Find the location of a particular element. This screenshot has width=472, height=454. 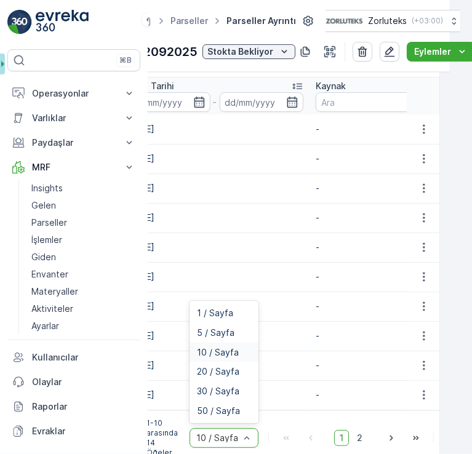

a: Ayarlar is located at coordinates (83, 326).